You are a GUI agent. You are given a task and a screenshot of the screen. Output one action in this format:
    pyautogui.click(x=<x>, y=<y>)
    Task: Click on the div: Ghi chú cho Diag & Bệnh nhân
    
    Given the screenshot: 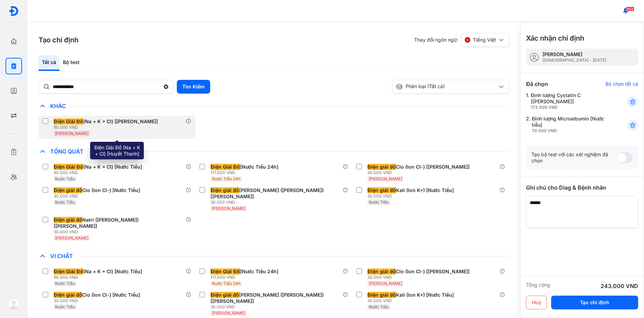 What is the action you would take?
    pyautogui.click(x=582, y=187)
    